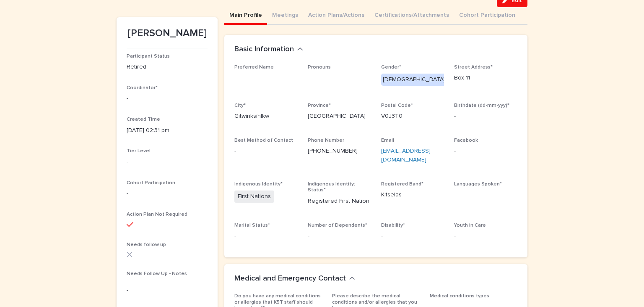 This screenshot has height=307, width=644. I want to click on span: Number of Dependents*, so click(337, 225).